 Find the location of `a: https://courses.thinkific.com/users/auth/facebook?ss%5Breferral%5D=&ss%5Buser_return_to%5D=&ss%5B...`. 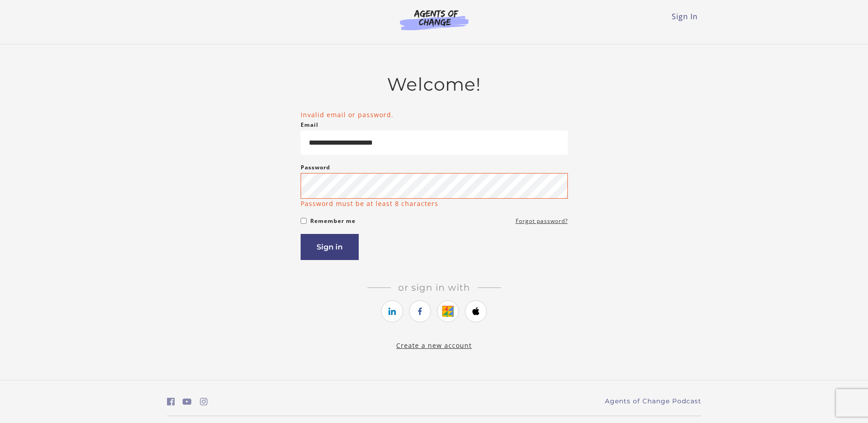

a: https://courses.thinkific.com/users/auth/facebook?ss%5Breferral%5D=&ss%5Buser_return_to%5D=&ss%5B... is located at coordinates (420, 311).